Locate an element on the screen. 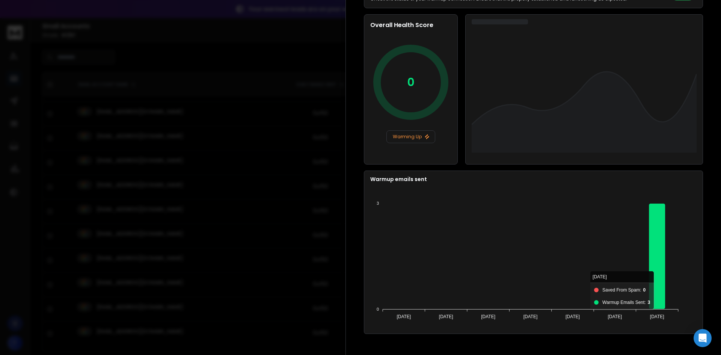 This screenshot has width=721, height=355. p: 0 is located at coordinates (411, 82).